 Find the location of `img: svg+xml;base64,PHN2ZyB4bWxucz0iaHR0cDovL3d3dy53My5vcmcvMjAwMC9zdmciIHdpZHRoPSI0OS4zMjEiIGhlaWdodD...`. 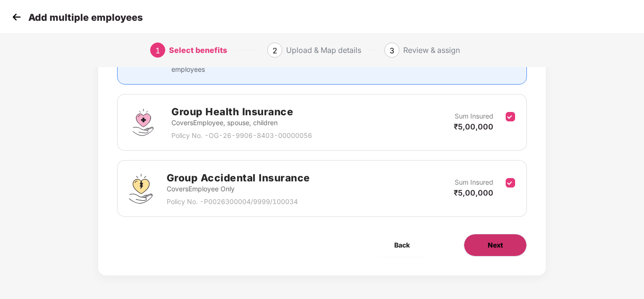

img: svg+xml;base64,PHN2ZyB4bWxucz0iaHR0cDovL3d3dy53My5vcmcvMjAwMC9zdmciIHdpZHRoPSI0OS4zMjEiIGhlaWdodD... is located at coordinates (140, 188).